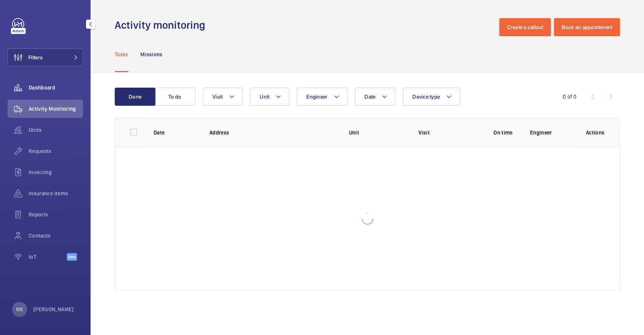 This screenshot has width=644, height=335. Describe the element at coordinates (370, 96) in the screenshot. I see `span: Date` at that location.